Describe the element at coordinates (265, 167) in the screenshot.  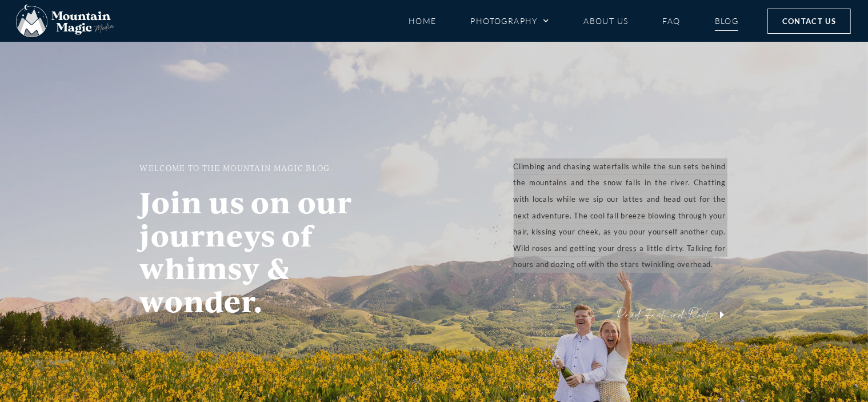
I see `h2: WELCOME TO THE MOUNTAIN MAGIC BLOG.` at that location.